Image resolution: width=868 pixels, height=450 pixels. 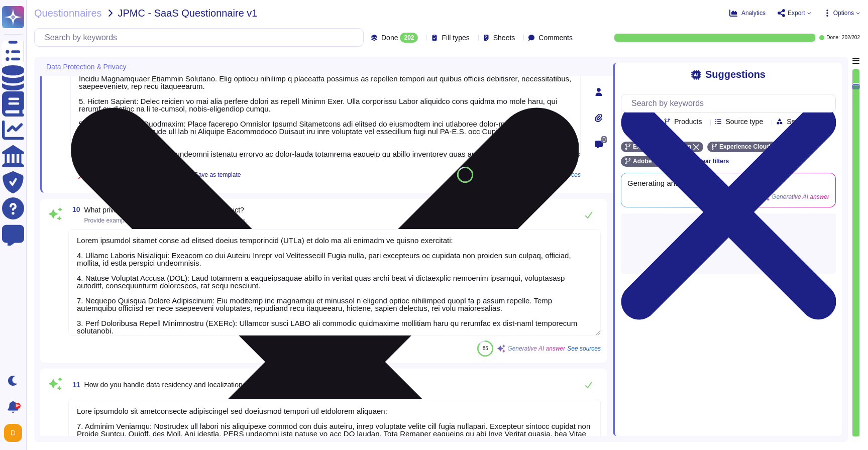 I want to click on textarea: Lorem ipsumdol sitamet conse ad elitsed doeius temporincid (UTLa) et dolo ma ali enimadm ve quisn..., so click(x=334, y=283).